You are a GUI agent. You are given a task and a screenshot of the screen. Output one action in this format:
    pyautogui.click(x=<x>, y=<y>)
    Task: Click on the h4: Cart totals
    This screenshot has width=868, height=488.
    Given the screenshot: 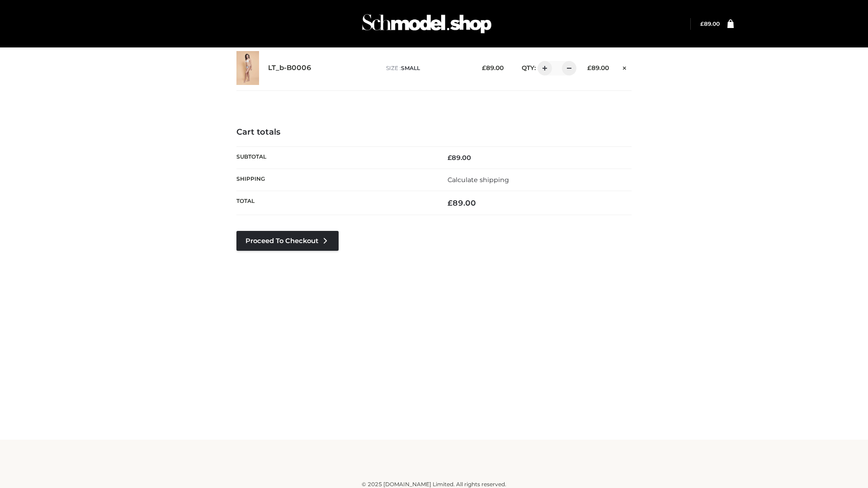 What is the action you would take?
    pyautogui.click(x=434, y=133)
    